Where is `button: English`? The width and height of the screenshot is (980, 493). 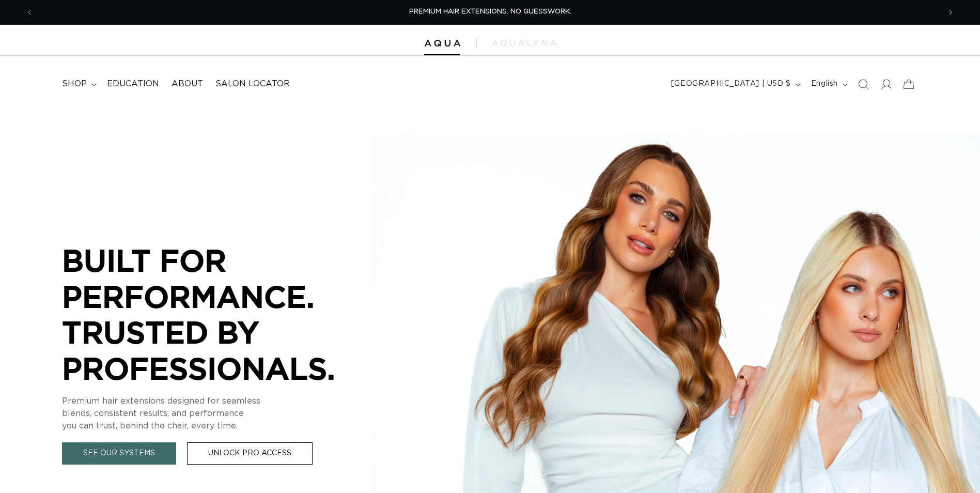 button: English is located at coordinates (828, 84).